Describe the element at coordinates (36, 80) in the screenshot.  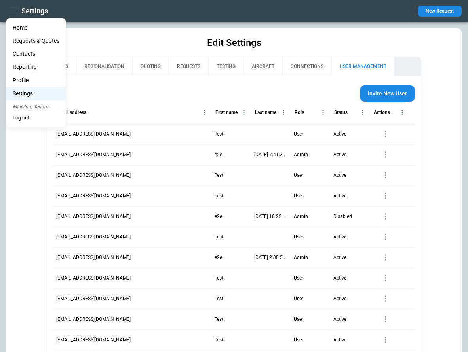
I see `a: Profile` at that location.